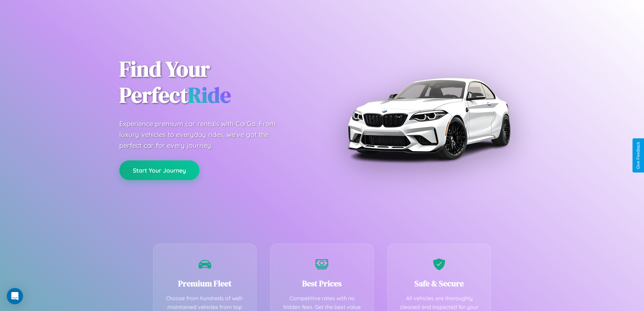 The image size is (644, 311). What do you see at coordinates (216, 82) in the screenshot?
I see `h1: Find Your Perfect` at bounding box center [216, 82].